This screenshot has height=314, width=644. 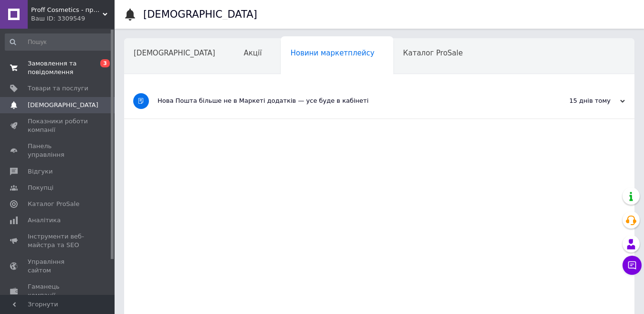 I want to click on span: Proff Cosmetics - професійна косметика провідних брендів світу, so click(x=67, y=10).